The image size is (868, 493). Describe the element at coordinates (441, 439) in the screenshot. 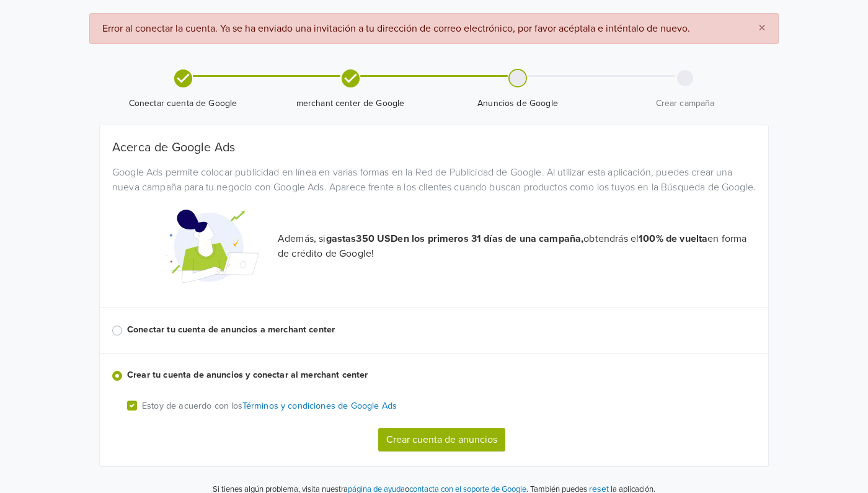

I see `button: Crear cuenta de anuncios` at that location.